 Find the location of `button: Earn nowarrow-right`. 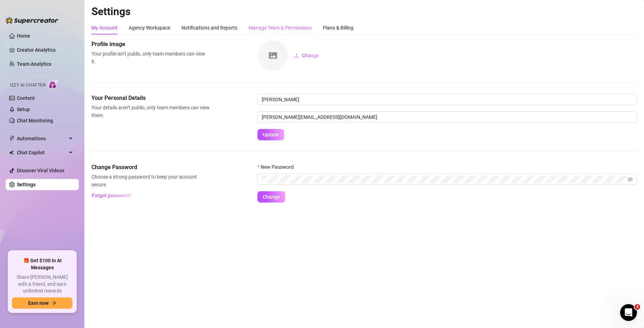

button: Earn nowarrow-right is located at coordinates (42, 303).